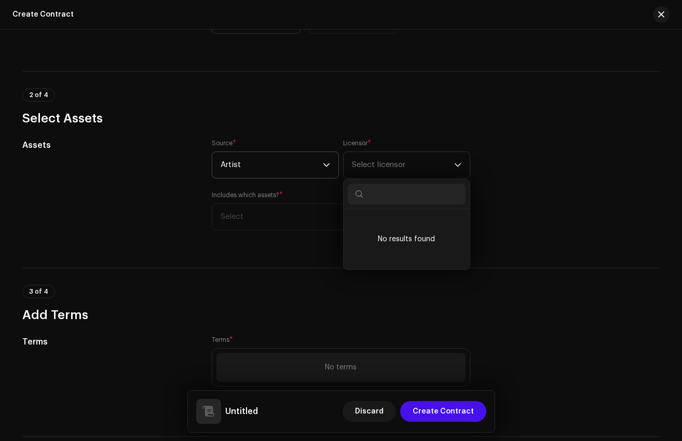 Image resolution: width=682 pixels, height=441 pixels. What do you see at coordinates (108, 145) in the screenshot?
I see `h5: Assets` at bounding box center [108, 145].